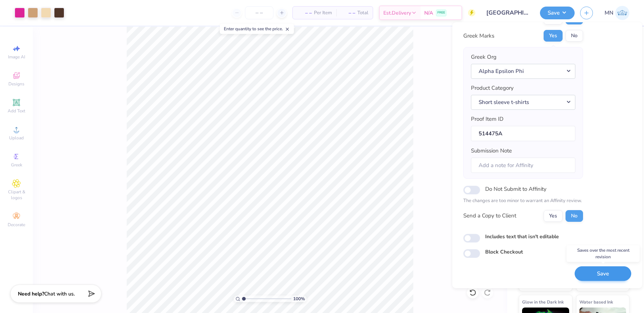 The width and height of the screenshot is (644, 313). What do you see at coordinates (16, 57) in the screenshot?
I see `span: Image AI` at bounding box center [16, 57].